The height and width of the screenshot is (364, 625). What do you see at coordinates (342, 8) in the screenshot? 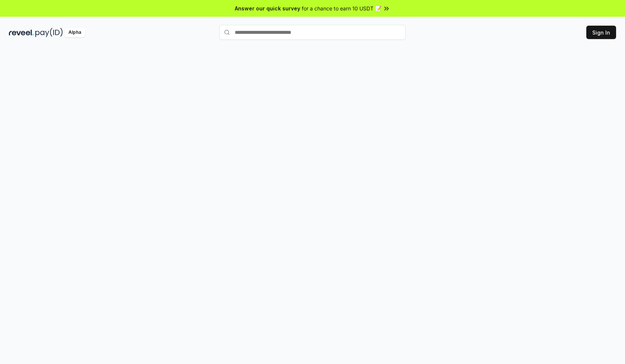
I see `span: for a chance to earn 10 USDT 📝` at bounding box center [342, 8].